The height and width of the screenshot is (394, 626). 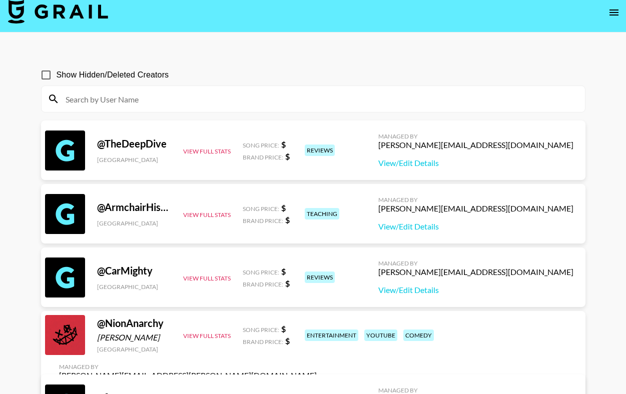 I want to click on div: @ TheDeepDive, so click(x=134, y=144).